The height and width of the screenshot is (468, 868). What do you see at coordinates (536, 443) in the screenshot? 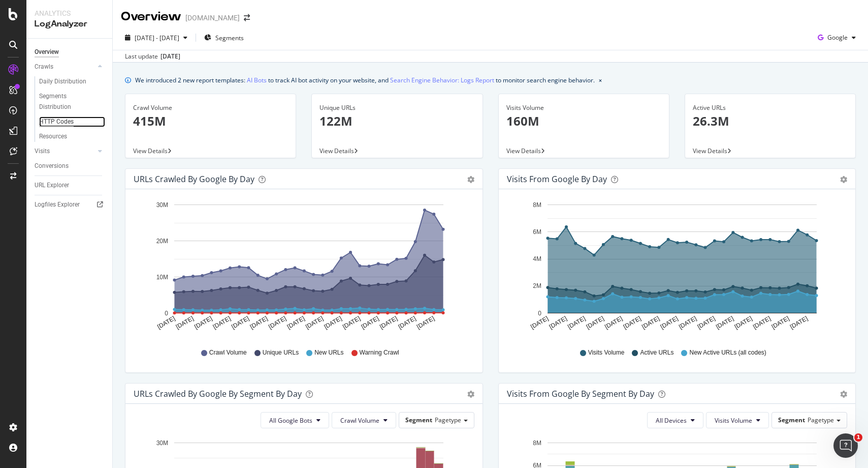
I see `text: 8M` at bounding box center [536, 443].